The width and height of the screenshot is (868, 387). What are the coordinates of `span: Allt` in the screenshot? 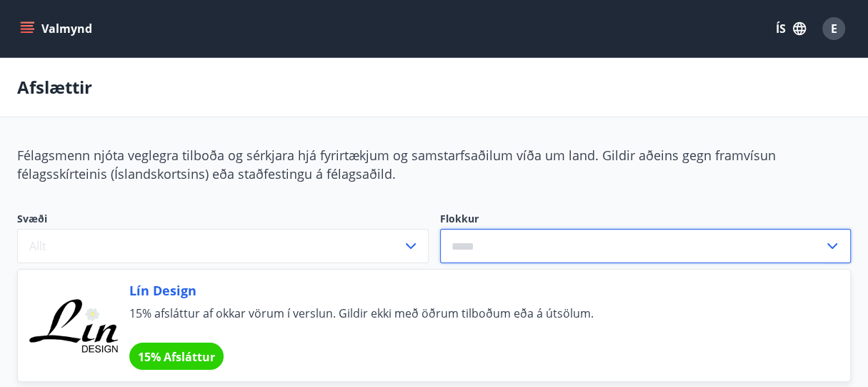 It's located at (38, 246).